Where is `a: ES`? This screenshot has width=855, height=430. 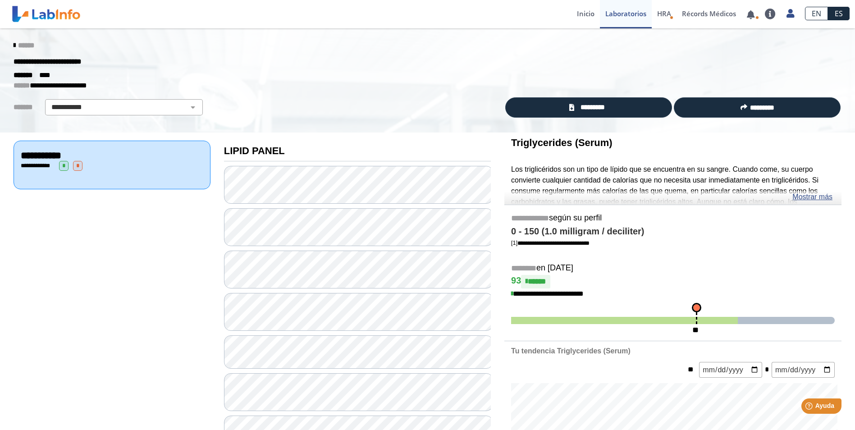
a: ES is located at coordinates (839, 14).